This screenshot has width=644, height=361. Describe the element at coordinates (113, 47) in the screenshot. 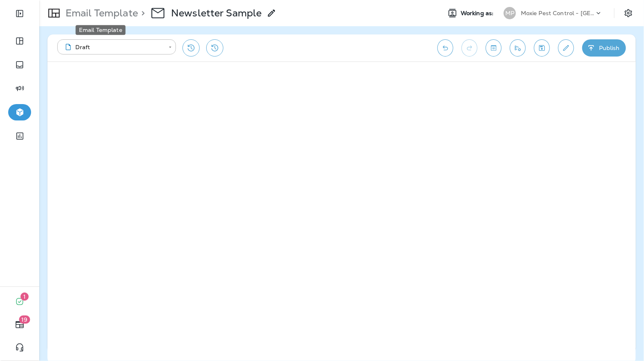

I see `div: Draft` at that location.